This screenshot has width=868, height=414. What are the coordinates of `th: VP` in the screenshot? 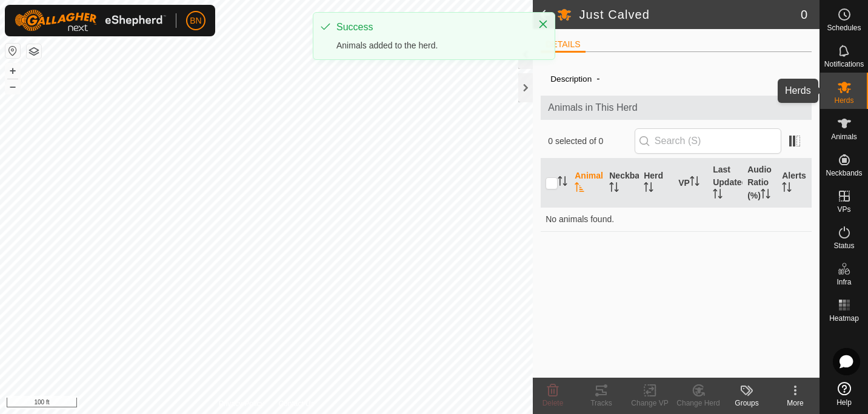 It's located at (690, 183).